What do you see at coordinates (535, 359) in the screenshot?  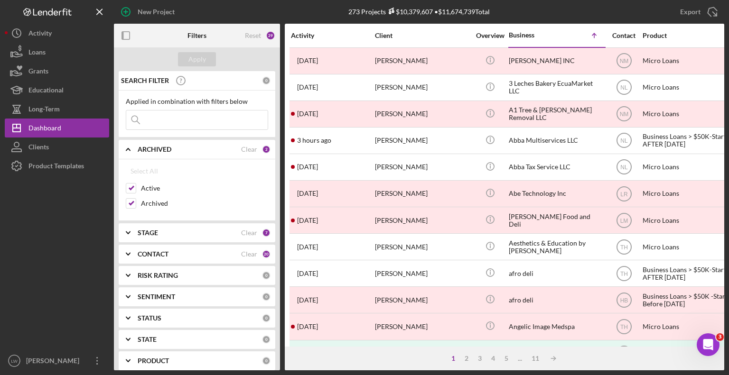 I see `div: 11` at bounding box center [535, 359].